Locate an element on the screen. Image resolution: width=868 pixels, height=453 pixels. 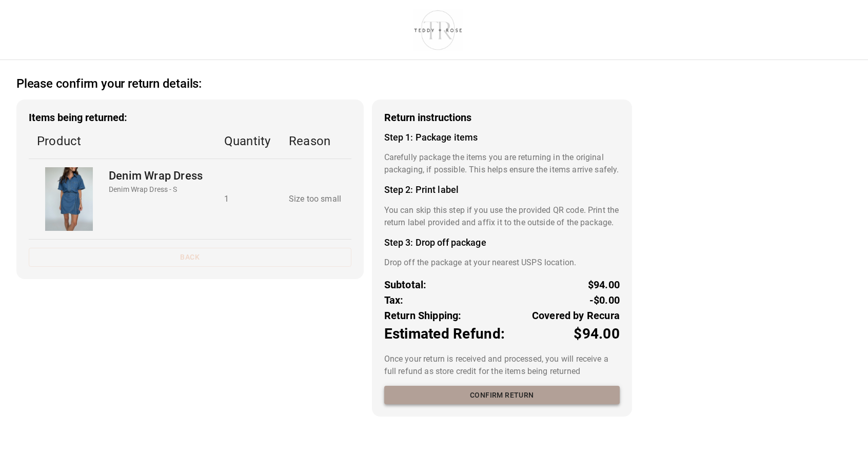
p: You can skip this step if you use the provided QR code. Print the return label provided and affix... is located at coordinates (501, 216).